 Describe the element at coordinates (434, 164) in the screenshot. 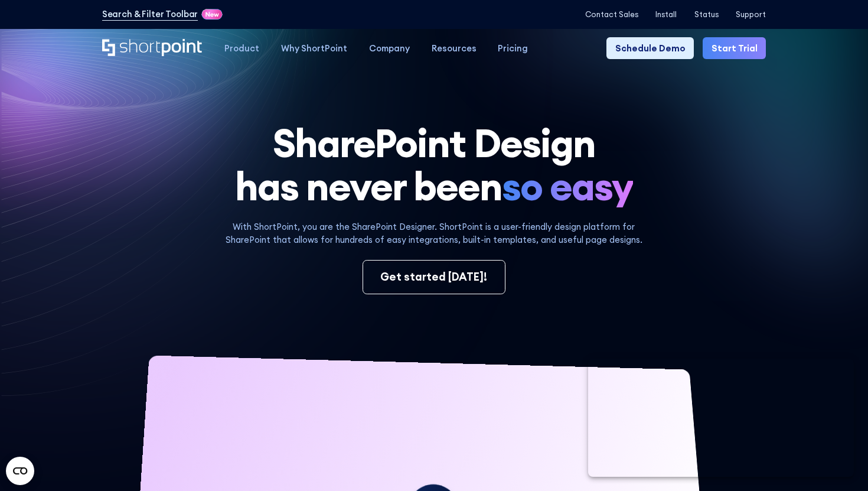

I see `h1: SharePoint Design has never been` at that location.